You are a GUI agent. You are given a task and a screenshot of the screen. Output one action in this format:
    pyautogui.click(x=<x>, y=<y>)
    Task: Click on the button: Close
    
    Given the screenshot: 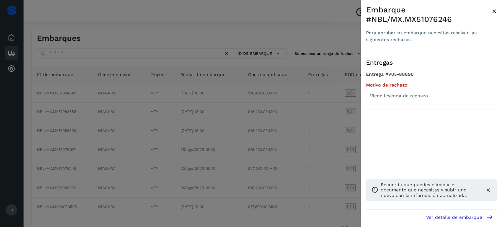 What is the action you would take?
    pyautogui.click(x=495, y=11)
    